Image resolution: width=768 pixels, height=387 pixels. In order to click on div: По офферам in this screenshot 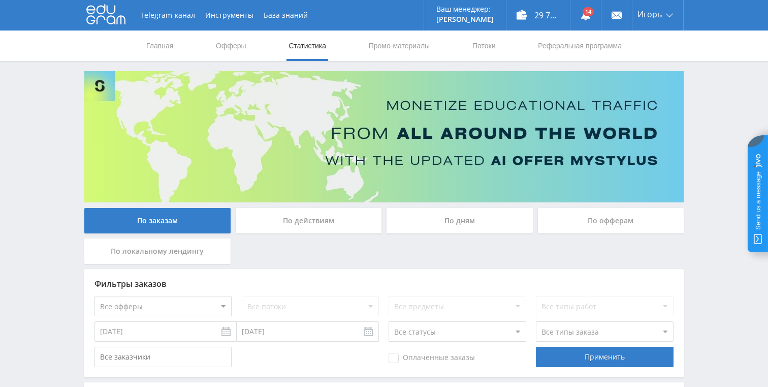, I will do `click(611, 221)`.